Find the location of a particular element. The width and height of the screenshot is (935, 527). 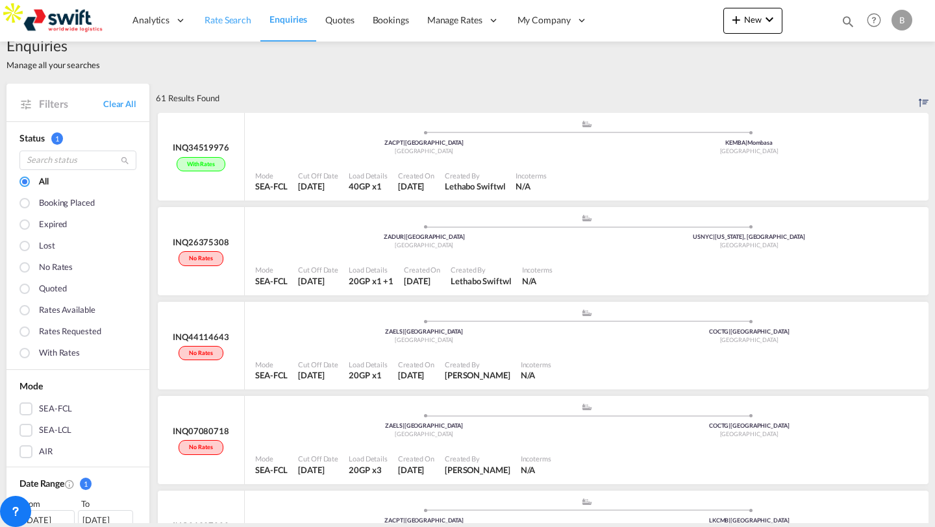

span: Enquiries is located at coordinates (53, 45).